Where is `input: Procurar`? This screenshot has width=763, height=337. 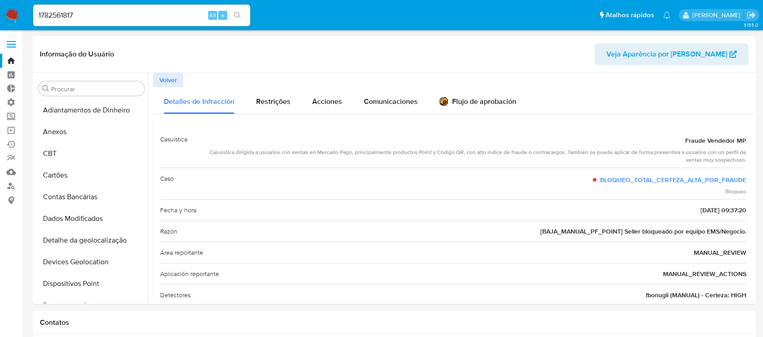 input: Procurar is located at coordinates (96, 89).